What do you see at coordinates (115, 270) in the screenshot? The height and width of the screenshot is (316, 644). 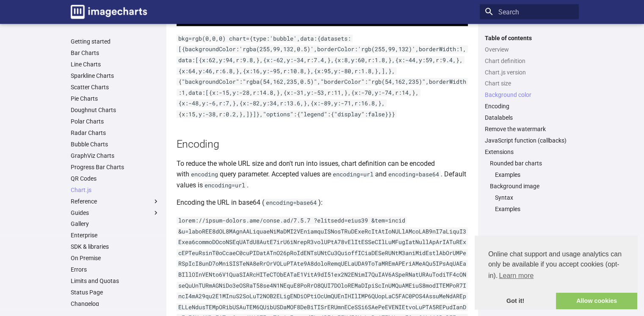 I see `a: Errors` at bounding box center [115, 270].